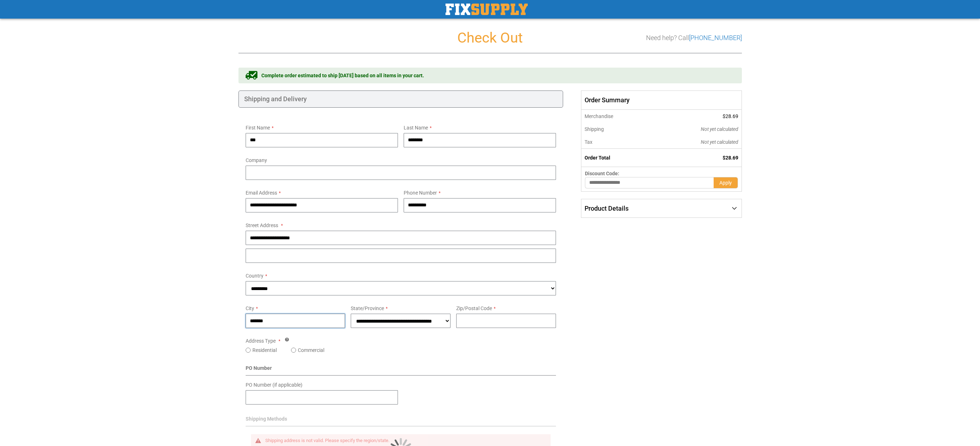 The image size is (980, 446). Describe the element at coordinates (486, 9) in the screenshot. I see `a: store logo` at that location.